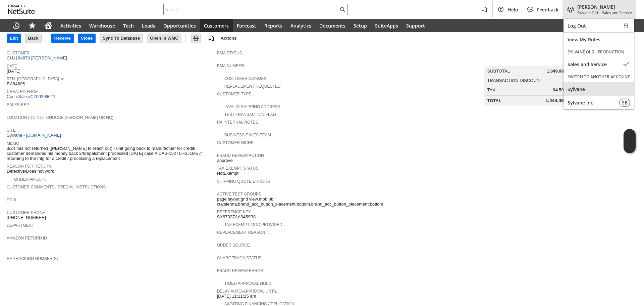  Describe the element at coordinates (32, 25) in the screenshot. I see `div: Shortcuts` at that location.